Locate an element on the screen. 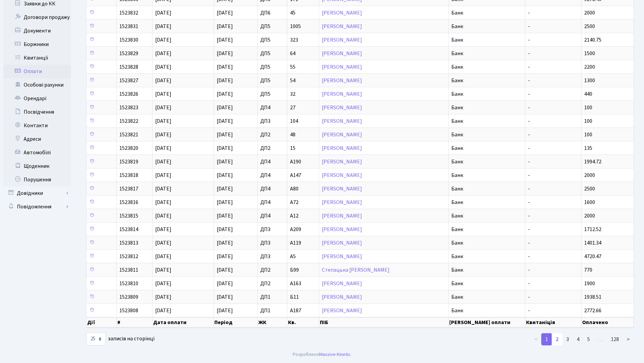 This screenshot has width=644, height=363. span: 2140.75 is located at coordinates (592, 40).